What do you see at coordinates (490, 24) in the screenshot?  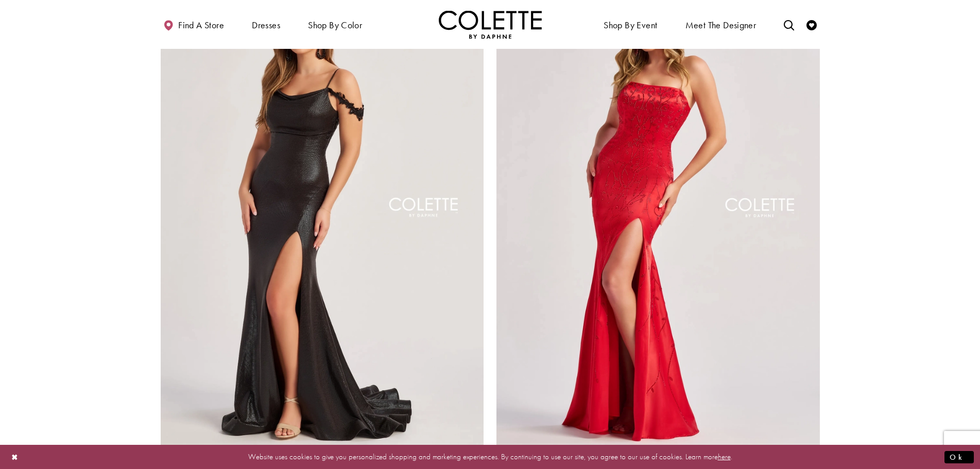 I see `img: Colette by Daphne` at bounding box center [490, 24].